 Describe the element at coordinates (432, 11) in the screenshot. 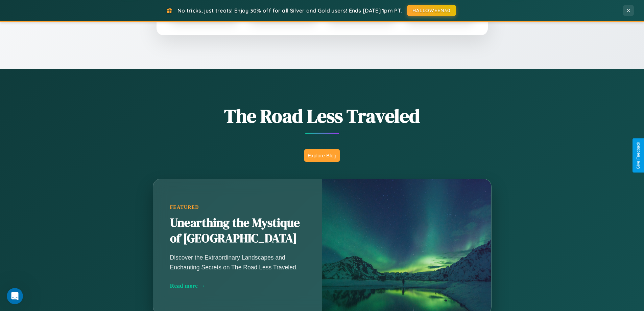

I see `button: HALLOWEEN30` at that location.